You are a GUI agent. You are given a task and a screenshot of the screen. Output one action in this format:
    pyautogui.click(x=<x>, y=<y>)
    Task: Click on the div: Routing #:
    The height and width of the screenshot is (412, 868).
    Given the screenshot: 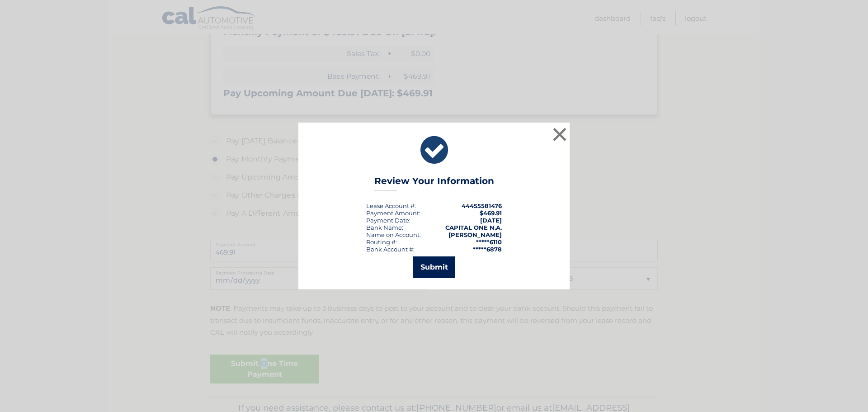 What is the action you would take?
    pyautogui.click(x=382, y=242)
    